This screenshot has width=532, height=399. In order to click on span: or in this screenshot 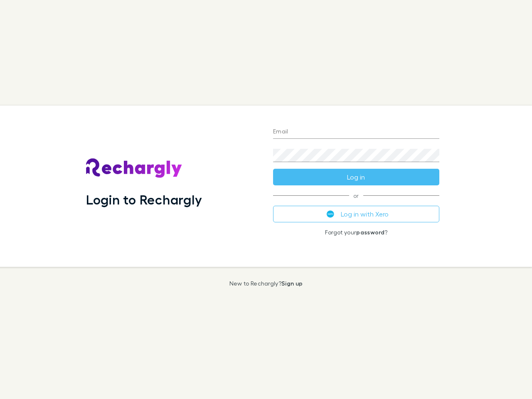, I will do `click(356, 195)`.